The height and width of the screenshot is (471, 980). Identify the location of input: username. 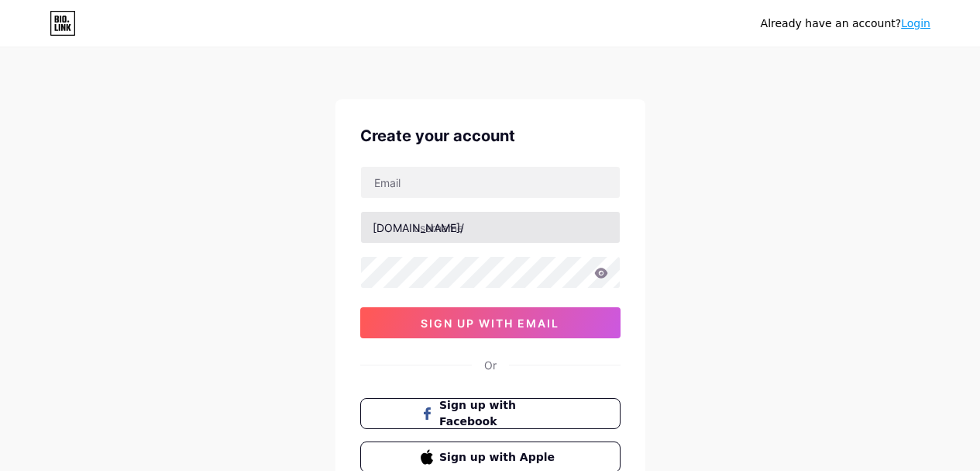
(491, 227).